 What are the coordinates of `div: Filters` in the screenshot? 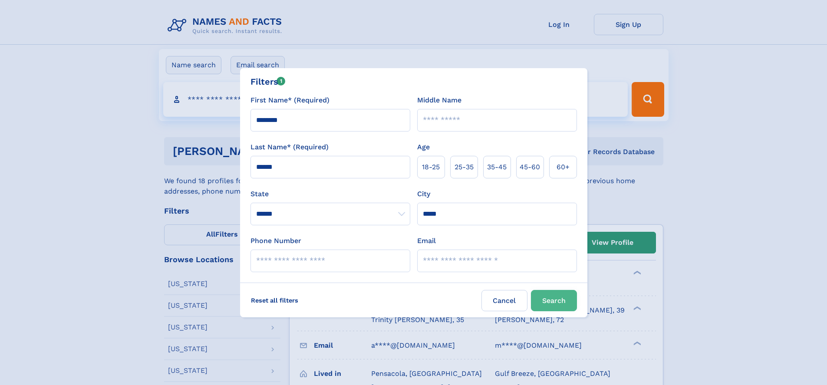 It's located at (268, 82).